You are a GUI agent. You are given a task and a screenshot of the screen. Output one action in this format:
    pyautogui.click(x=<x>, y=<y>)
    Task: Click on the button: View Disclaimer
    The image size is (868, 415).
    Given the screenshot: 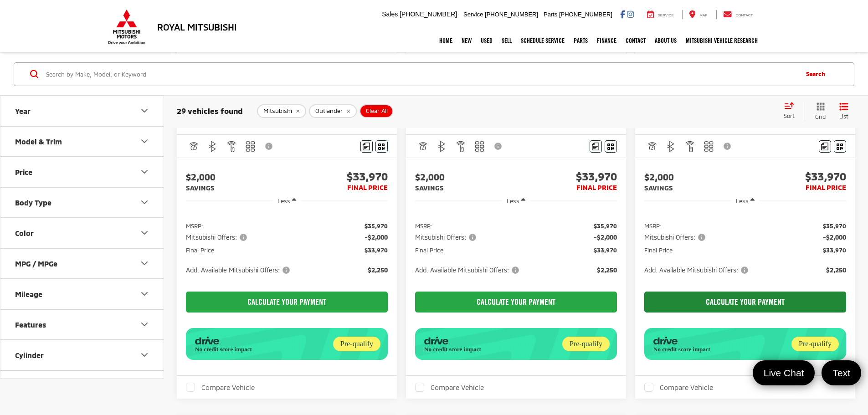 What is the action you would take?
    pyautogui.click(x=269, y=146)
    